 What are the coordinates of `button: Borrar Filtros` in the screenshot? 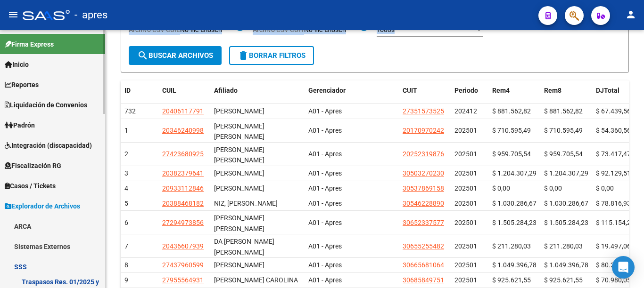 It's located at (272, 55).